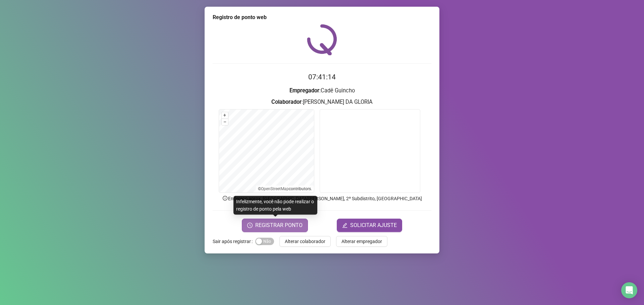 Image resolution: width=644 pixels, height=305 pixels. I want to click on div: Open Intercom Messenger, so click(629, 291).